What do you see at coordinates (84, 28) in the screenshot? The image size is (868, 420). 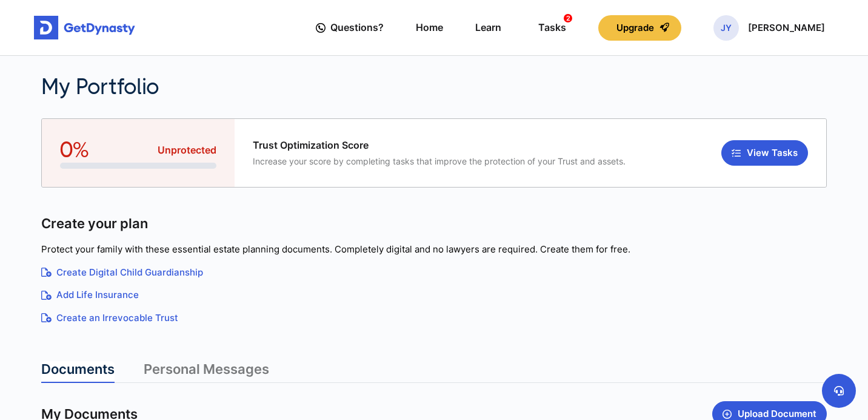 I see `a: Get started for free with Dynasty Trust Company` at bounding box center [84, 28].